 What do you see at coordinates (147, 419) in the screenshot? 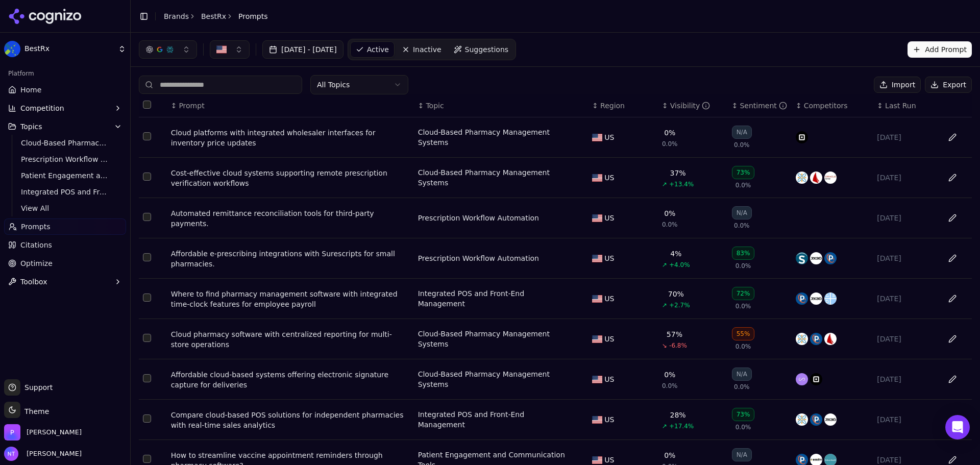
I see `button: Select row 8` at bounding box center [147, 419].